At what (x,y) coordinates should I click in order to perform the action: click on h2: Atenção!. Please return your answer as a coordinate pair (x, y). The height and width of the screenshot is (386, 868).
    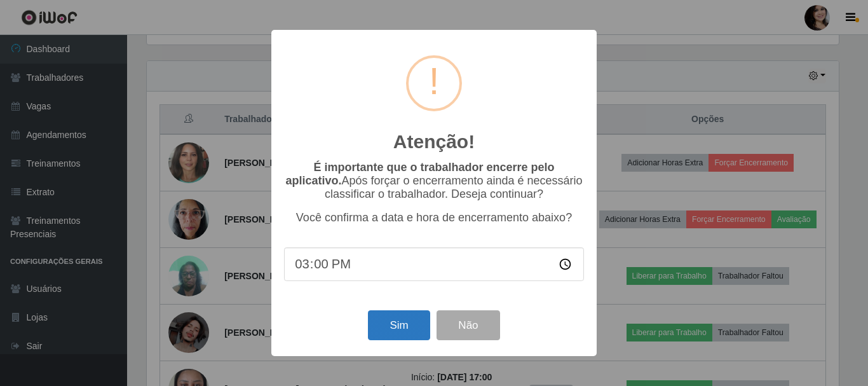
    Looking at the image, I should click on (434, 142).